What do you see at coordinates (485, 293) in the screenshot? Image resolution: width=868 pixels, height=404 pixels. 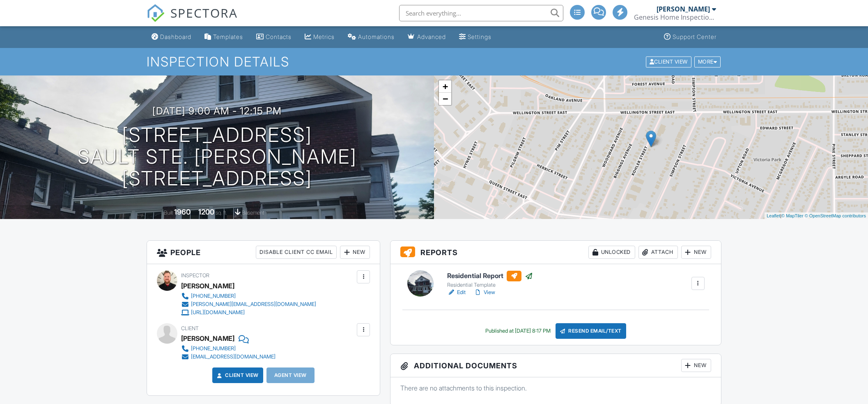 I see `a: View` at bounding box center [485, 293].